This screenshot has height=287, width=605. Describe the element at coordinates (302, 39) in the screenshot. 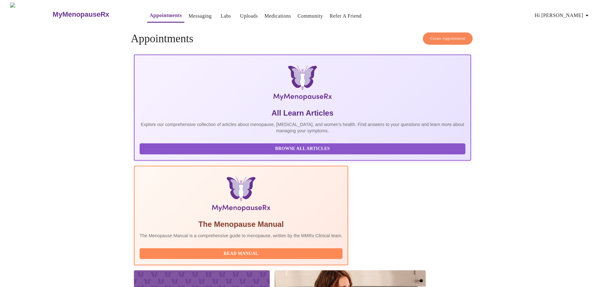

I see `h4: Appointments` at that location.